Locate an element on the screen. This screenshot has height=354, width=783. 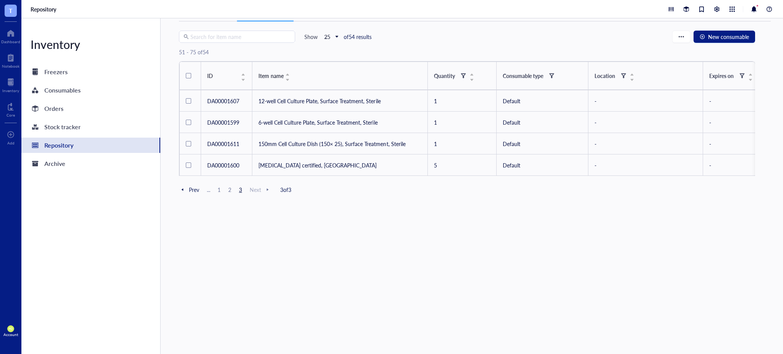
td: DA00001599 is located at coordinates (227, 122).